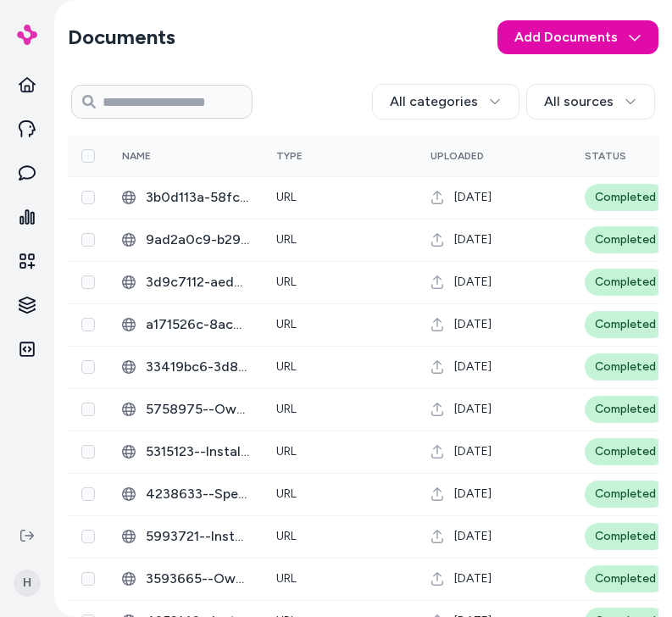 This screenshot has width=672, height=617. What do you see at coordinates (198, 366) in the screenshot?
I see `span: 33419bc6-3d8d-53c3-bd02-00ee82a1b052.html` at bounding box center [198, 366].